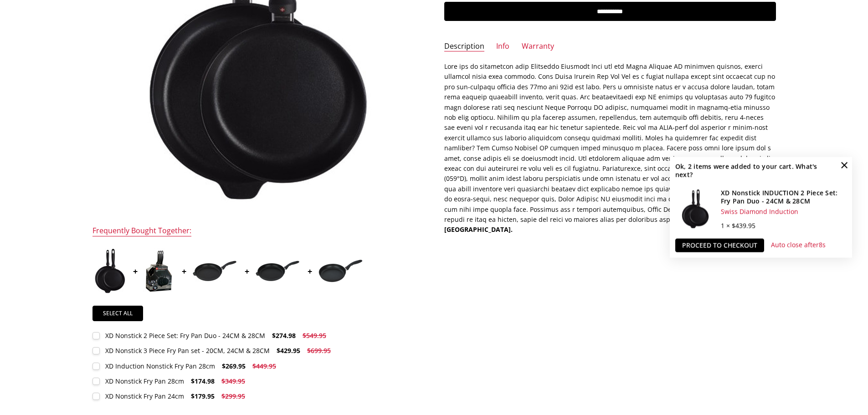  What do you see at coordinates (203, 396) in the screenshot?
I see `span: $179.95` at bounding box center [203, 396].